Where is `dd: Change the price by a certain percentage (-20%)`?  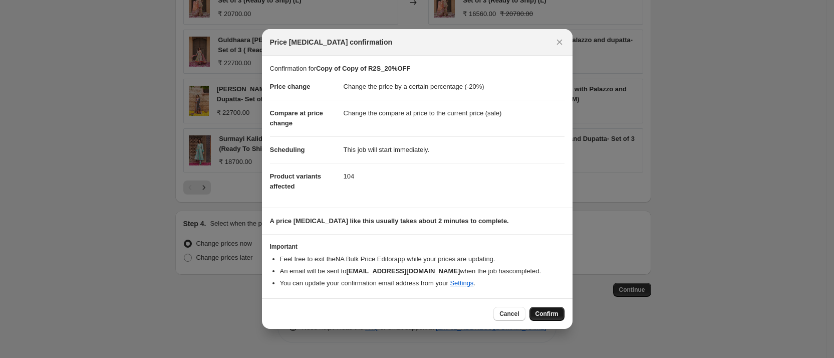
dd: Change the price by a certain percentage (-20%) is located at coordinates (454, 87).